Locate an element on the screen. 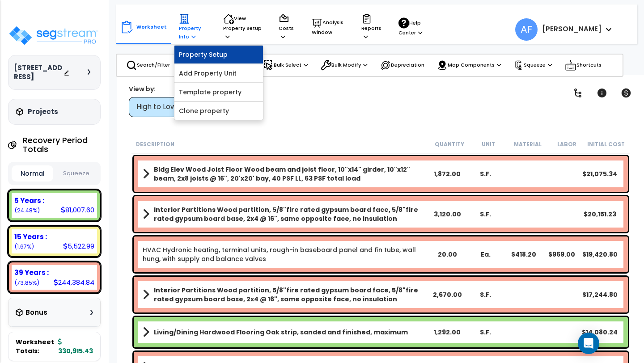  p: Analysis Window is located at coordinates (328, 27).